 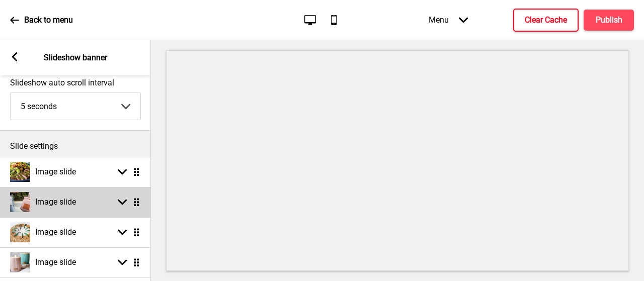 I want to click on p: Slideshow banner, so click(x=76, y=58).